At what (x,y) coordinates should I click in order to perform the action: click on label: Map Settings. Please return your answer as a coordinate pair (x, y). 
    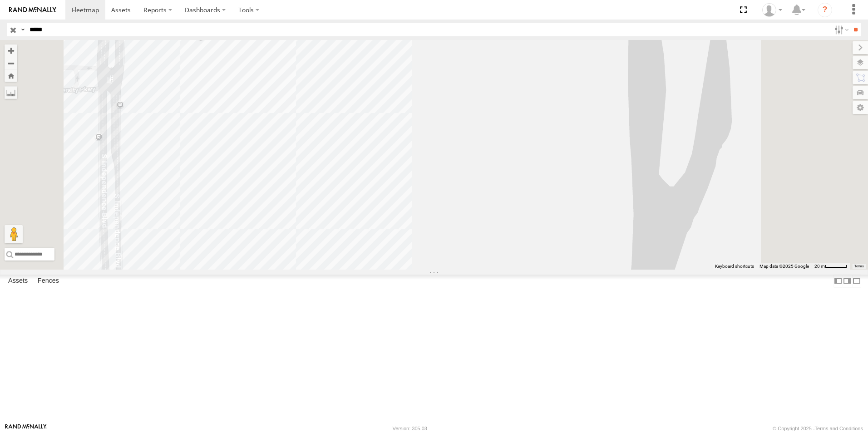
    Looking at the image, I should click on (860, 107).